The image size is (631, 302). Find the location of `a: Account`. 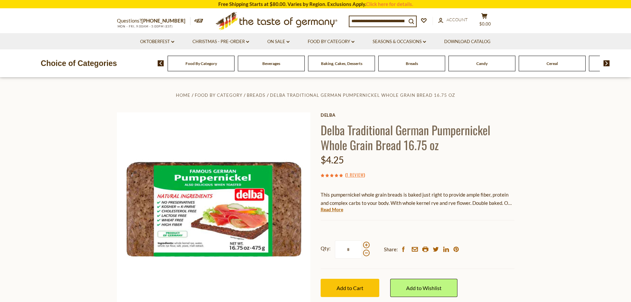

a: Account is located at coordinates (453, 20).